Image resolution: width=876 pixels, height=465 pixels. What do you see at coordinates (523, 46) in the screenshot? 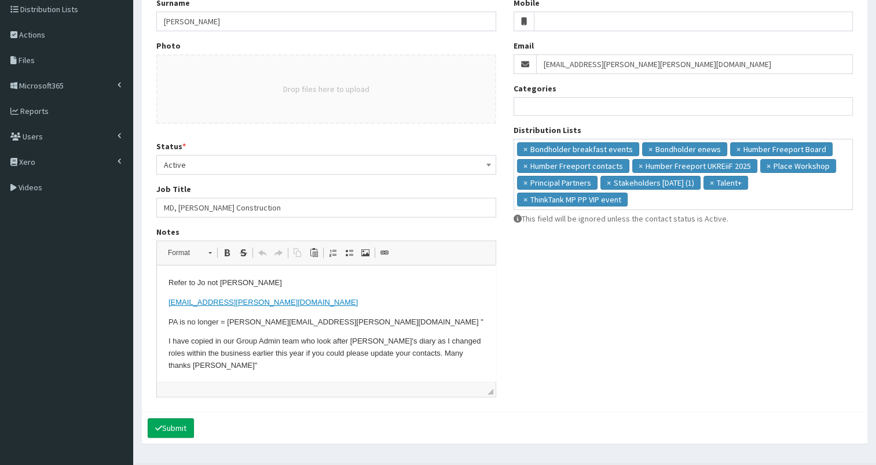
I see `label: Email` at bounding box center [523, 46].